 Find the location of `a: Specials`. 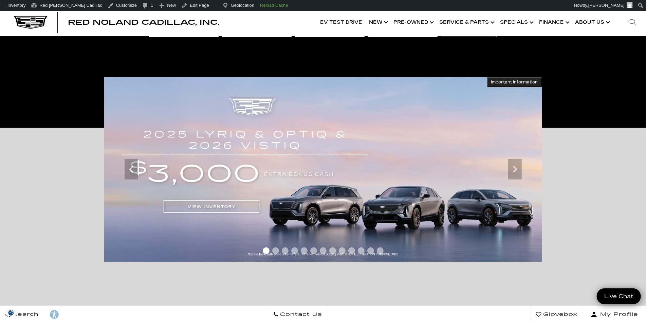

a: Specials is located at coordinates (516, 22).